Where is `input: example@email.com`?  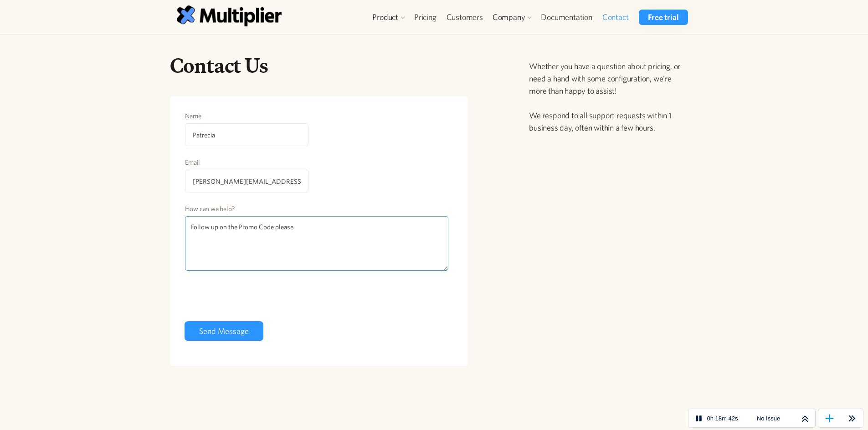 input: example@email.com is located at coordinates (246, 181).